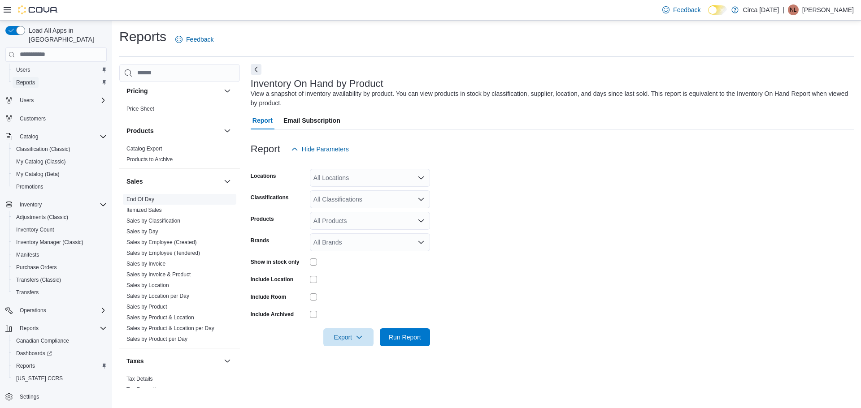  I want to click on button: Customers, so click(56, 118).